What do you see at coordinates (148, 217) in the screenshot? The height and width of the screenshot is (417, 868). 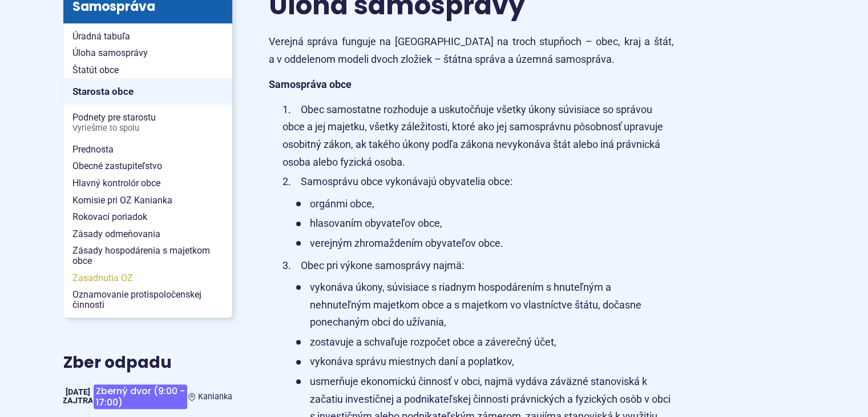 I see `span: Rokovací poriadok` at bounding box center [148, 217].